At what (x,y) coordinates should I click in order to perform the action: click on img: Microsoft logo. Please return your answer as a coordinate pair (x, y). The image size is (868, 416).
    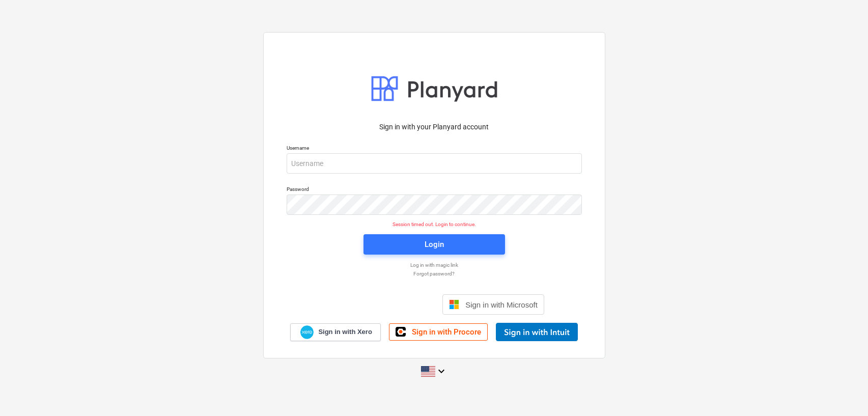
    Looking at the image, I should click on (454, 304).